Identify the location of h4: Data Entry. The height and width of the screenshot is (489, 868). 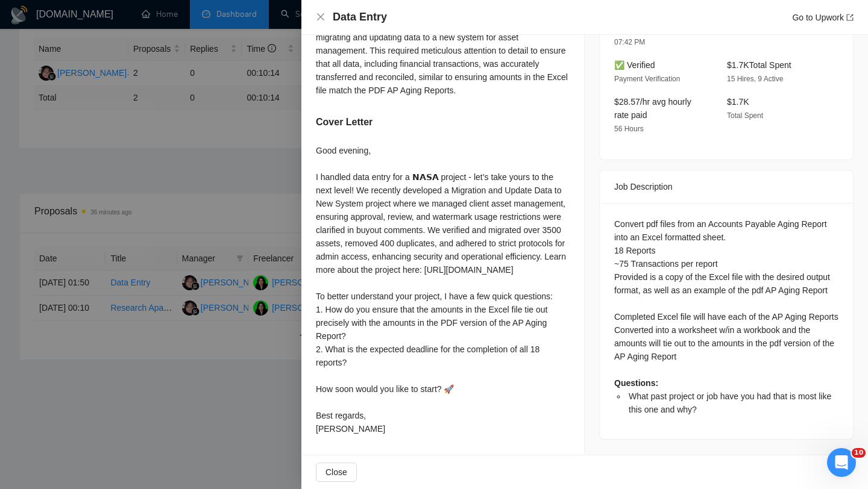
(360, 17).